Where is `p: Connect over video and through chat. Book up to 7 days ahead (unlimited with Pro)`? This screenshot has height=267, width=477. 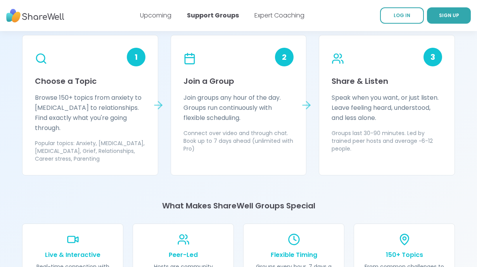 p: Connect over video and through chat. Book up to 7 days ahead (unlimited with Pro) is located at coordinates (238, 141).